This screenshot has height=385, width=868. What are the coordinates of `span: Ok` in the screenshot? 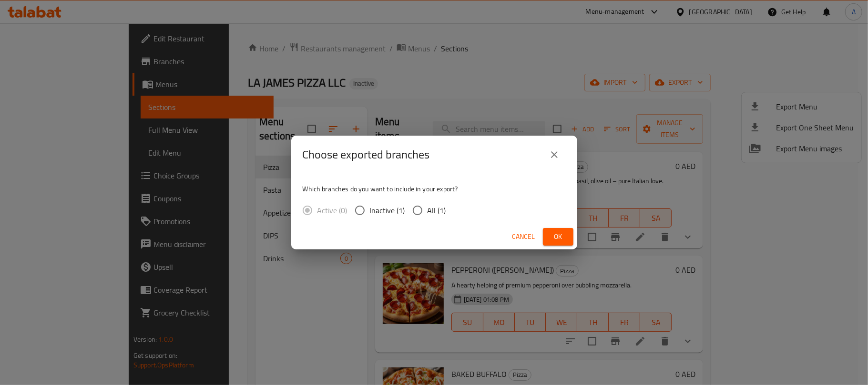 It's located at (558, 236).